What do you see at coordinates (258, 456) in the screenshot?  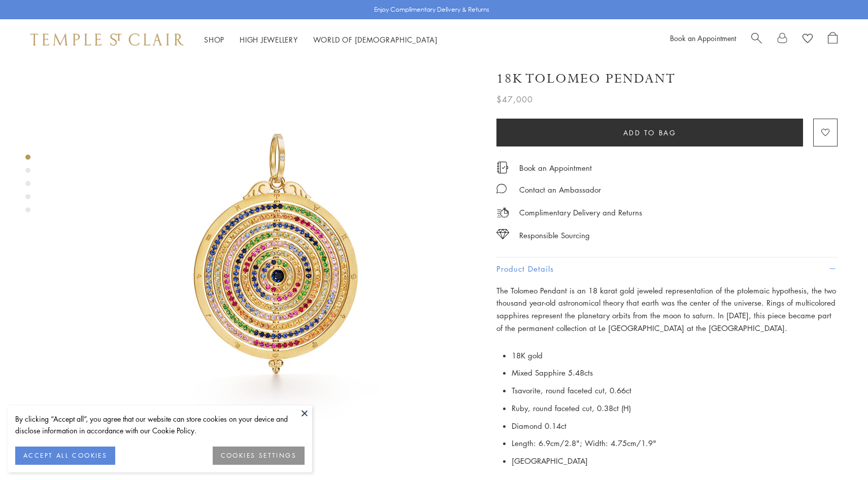 I see `button: COOKIES SETTINGS` at bounding box center [258, 456].